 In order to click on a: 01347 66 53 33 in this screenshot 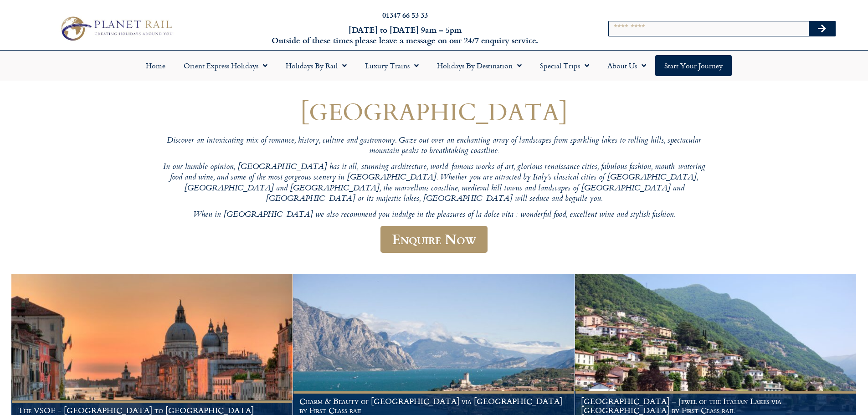, I will do `click(405, 14)`.